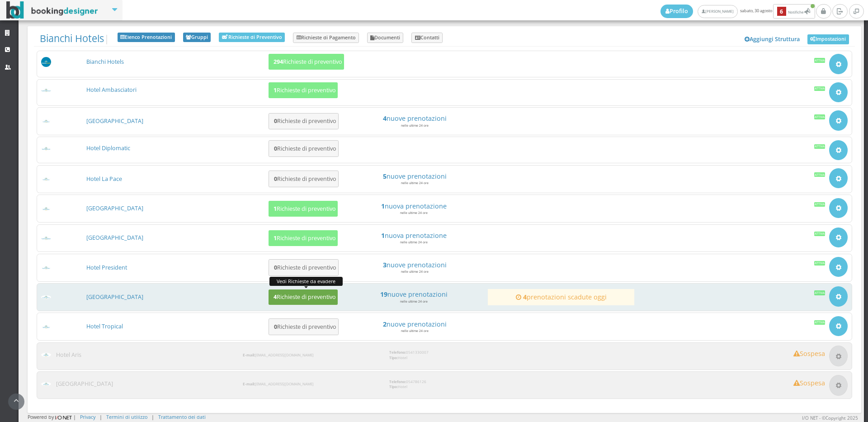 The image size is (868, 422). I want to click on b: 4, so click(275, 297).